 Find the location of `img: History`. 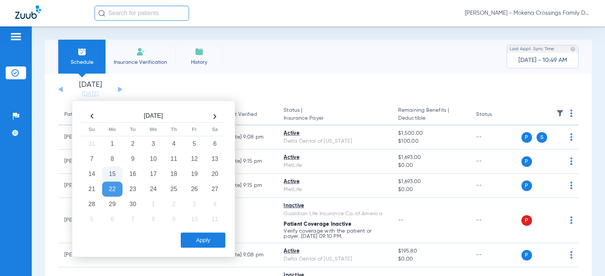

img: History is located at coordinates (199, 52).